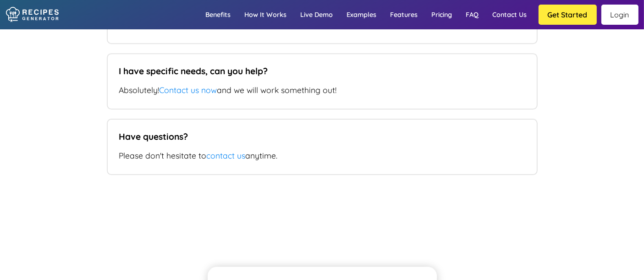 The image size is (644, 280). Describe the element at coordinates (188, 90) in the screenshot. I see `a: Contact us now` at that location.